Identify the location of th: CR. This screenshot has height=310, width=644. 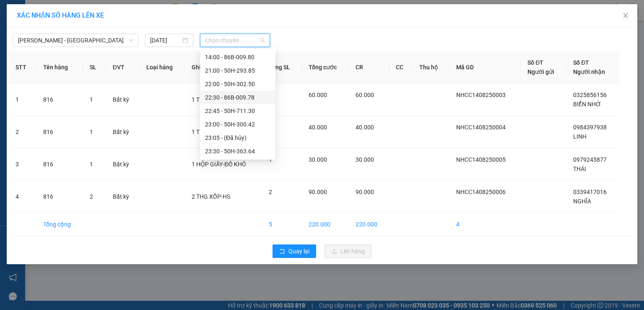
(368, 67).